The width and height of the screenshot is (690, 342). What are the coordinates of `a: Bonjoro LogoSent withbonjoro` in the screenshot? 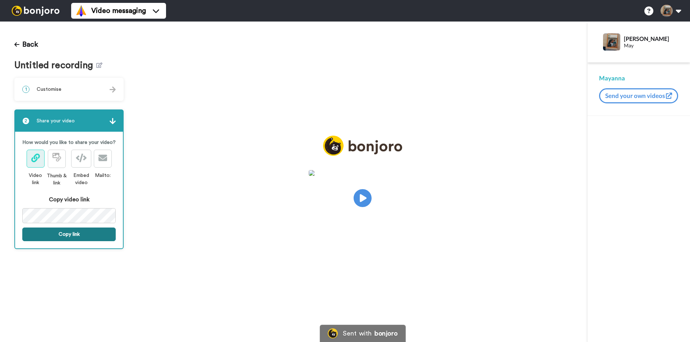 It's located at (362, 334).